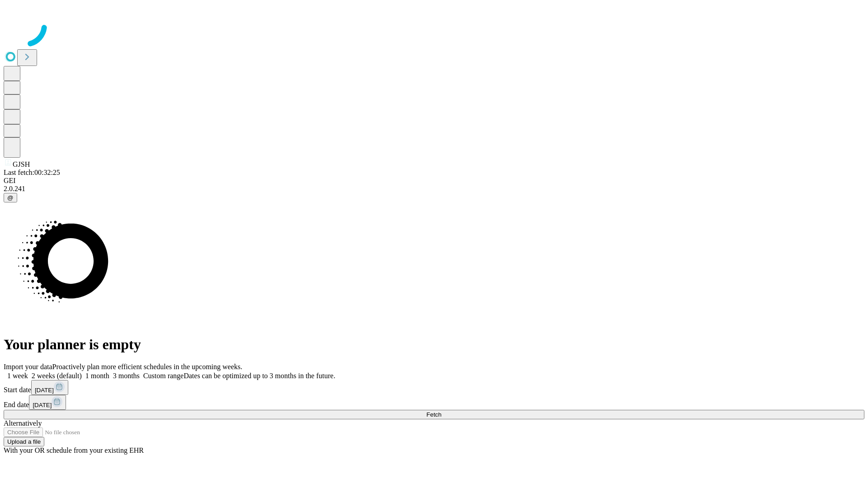  Describe the element at coordinates (28, 367) in the screenshot. I see `span: Import your data` at that location.